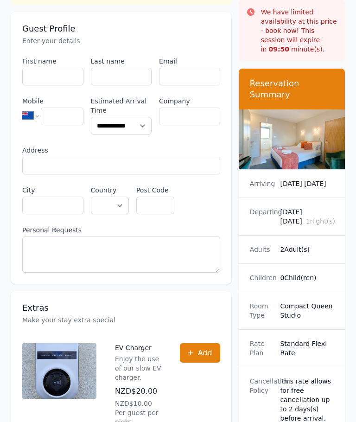 The height and width of the screenshot is (422, 356). I want to click on dd: Standard Flexi Rate, so click(307, 349).